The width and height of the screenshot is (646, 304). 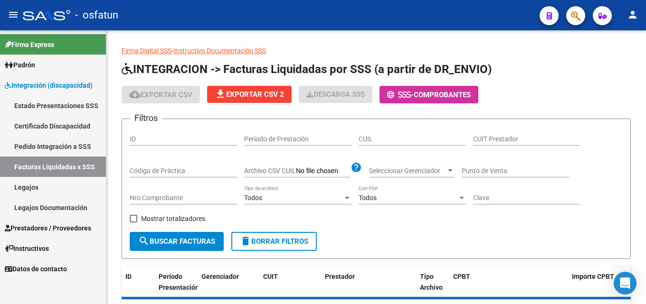 I want to click on span: Mostrar totalizadores, so click(x=173, y=219).